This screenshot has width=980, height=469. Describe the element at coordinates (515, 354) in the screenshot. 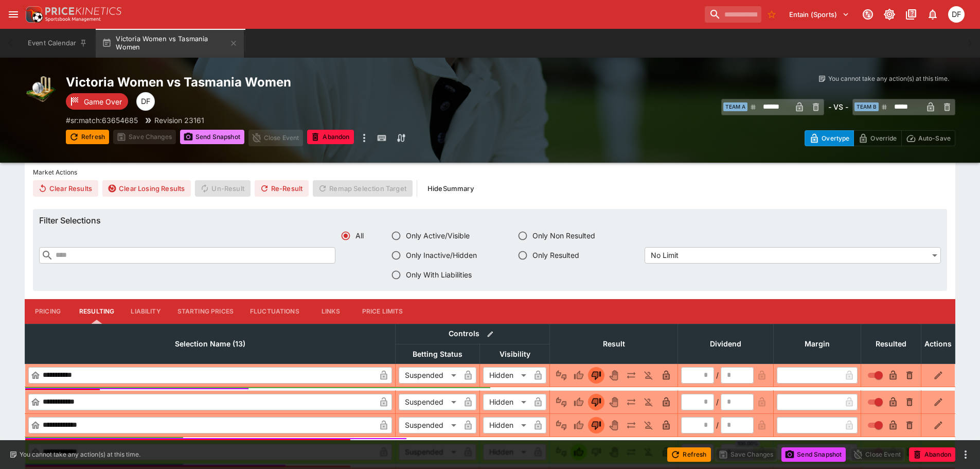

I see `span: Visibility` at that location.